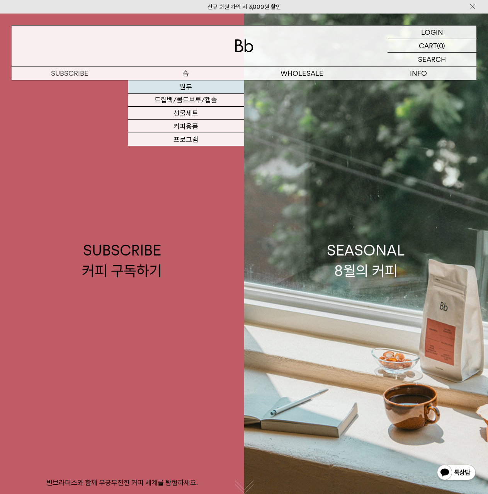 The height and width of the screenshot is (494, 488). I want to click on p: SUBSCRIBE, so click(70, 73).